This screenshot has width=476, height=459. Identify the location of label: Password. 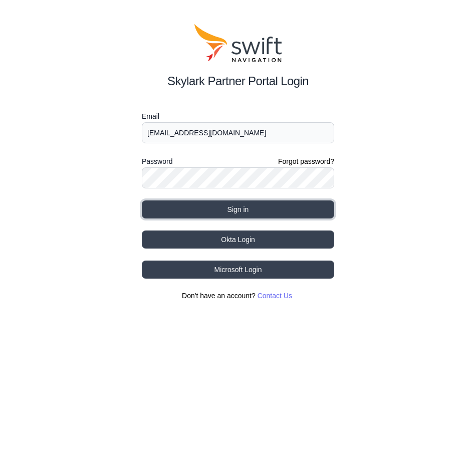
(157, 161).